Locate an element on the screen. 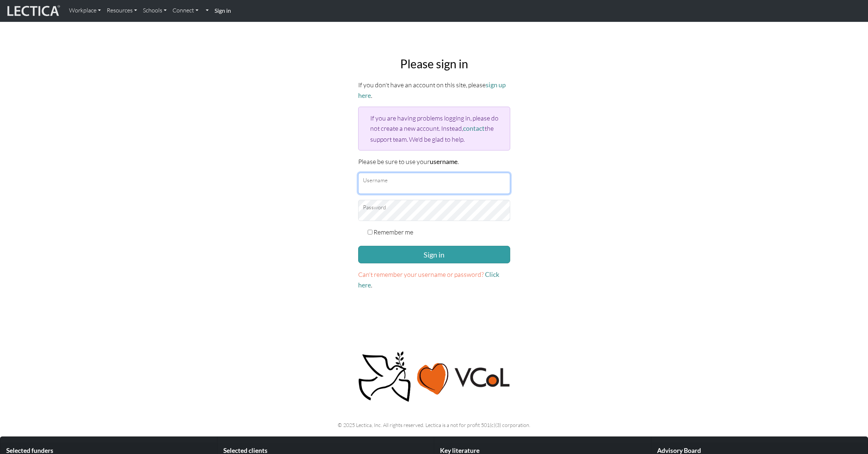 The image size is (868, 454). a: Workplace is located at coordinates (85, 10).